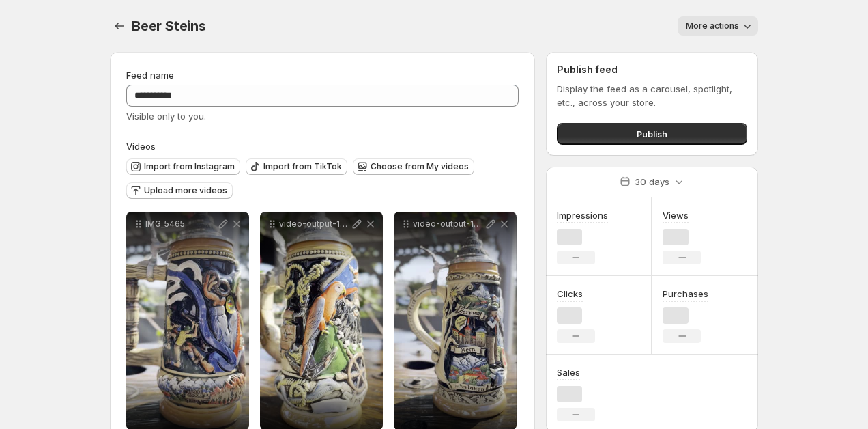 The image size is (868, 429). What do you see at coordinates (582, 215) in the screenshot?
I see `h3: Impressions` at bounding box center [582, 215].